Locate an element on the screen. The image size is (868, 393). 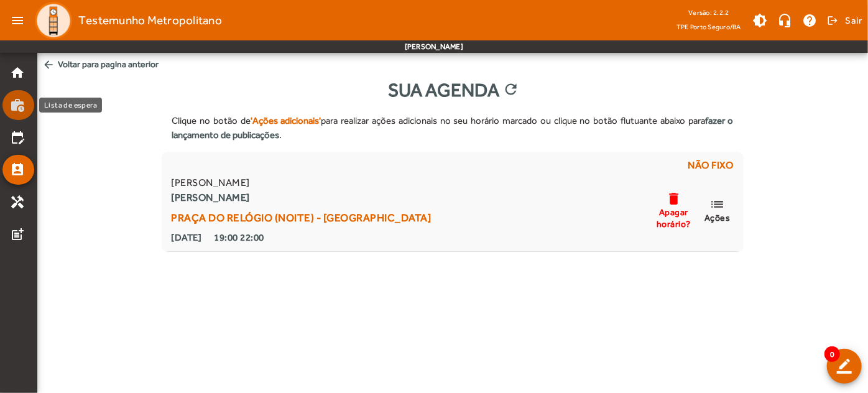
div: Sua Agenda is located at coordinates (453, 89).